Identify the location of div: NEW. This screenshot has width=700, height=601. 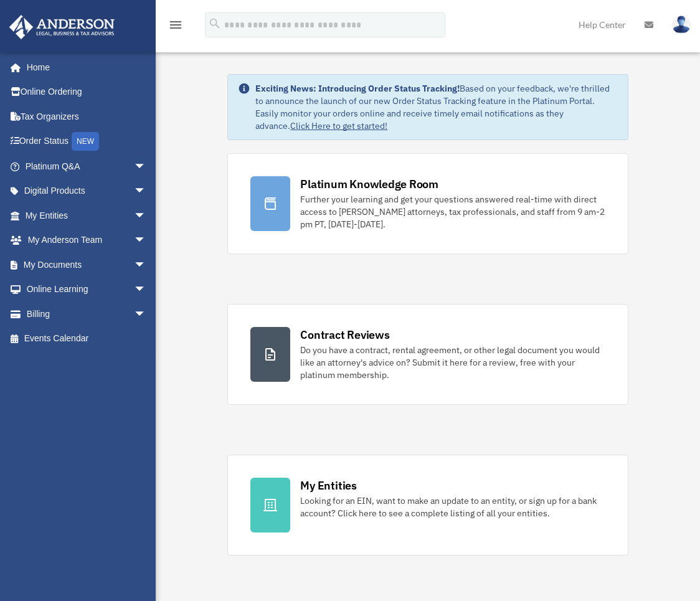
(86, 141).